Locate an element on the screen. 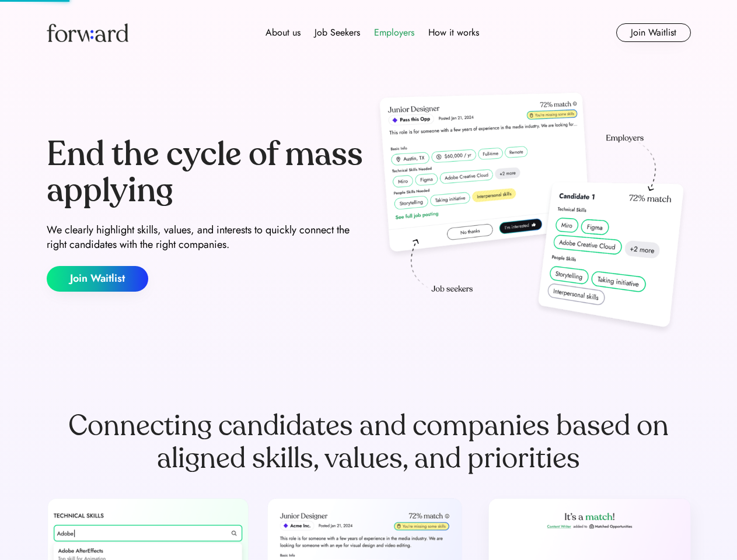 The width and height of the screenshot is (737, 560). div: Connecting candidates and companies based on aligned skills, values, and priorities is located at coordinates (368, 442).